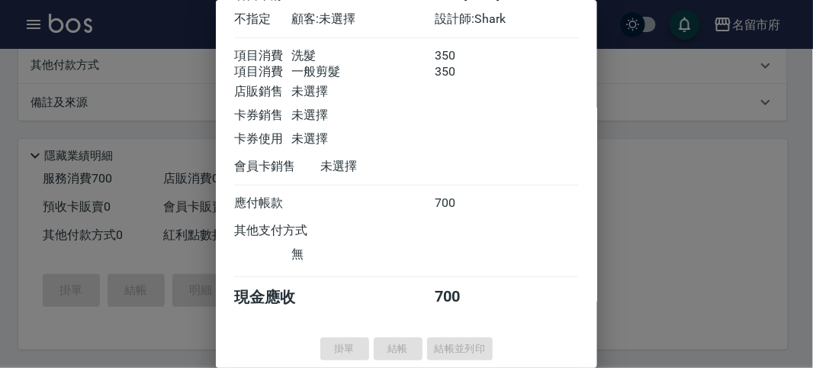 This screenshot has height=368, width=813. What do you see at coordinates (507, 19) in the screenshot?
I see `div: 設計師: Shark` at bounding box center [507, 19].